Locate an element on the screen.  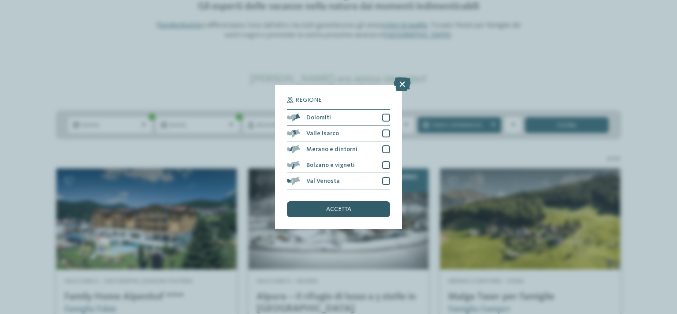
span: Dolomiti is located at coordinates (319, 118).